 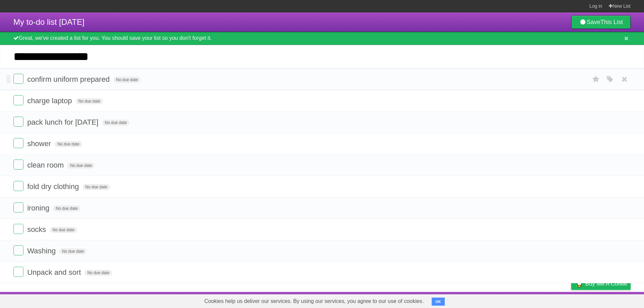 What do you see at coordinates (37, 229) in the screenshot?
I see `span: socks` at bounding box center [37, 229].